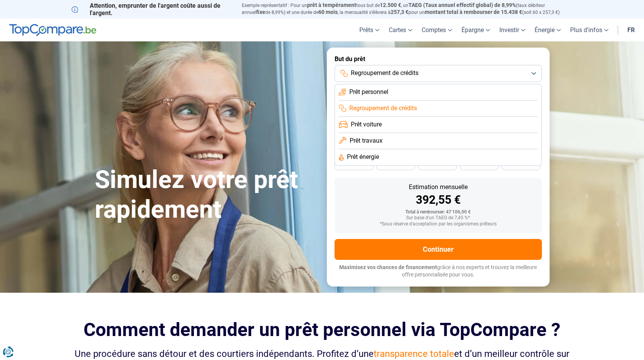 The height and width of the screenshot is (360, 644). Describe the element at coordinates (512, 30) in the screenshot. I see `a: Investir` at that location.